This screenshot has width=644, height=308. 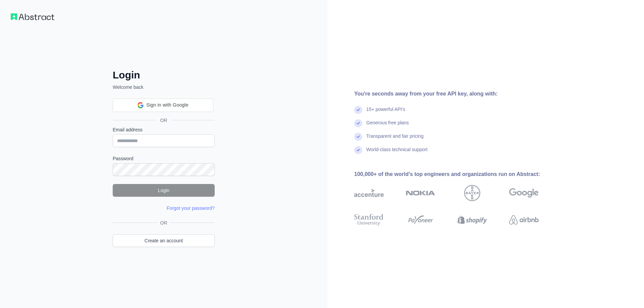 I want to click on div: You're seconds away from your free API key, along with:, so click(x=457, y=94).